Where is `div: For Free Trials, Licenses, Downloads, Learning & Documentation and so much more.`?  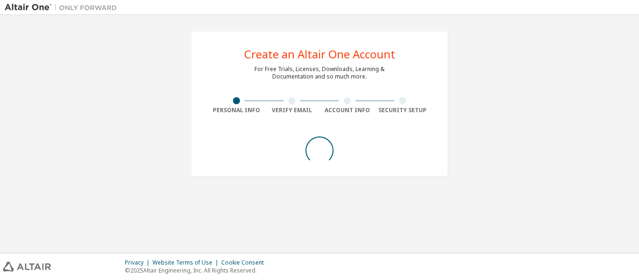
div: For Free Trials, Licenses, Downloads, Learning & Documentation and so much more. is located at coordinates (319, 73).